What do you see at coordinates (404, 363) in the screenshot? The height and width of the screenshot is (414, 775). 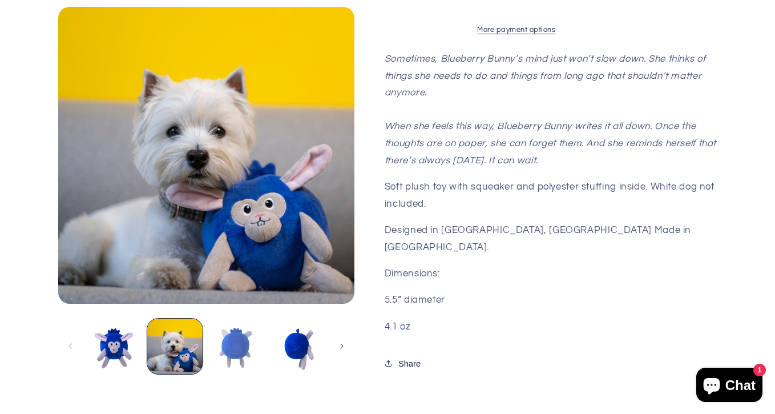 I see `button: Share` at bounding box center [404, 363].